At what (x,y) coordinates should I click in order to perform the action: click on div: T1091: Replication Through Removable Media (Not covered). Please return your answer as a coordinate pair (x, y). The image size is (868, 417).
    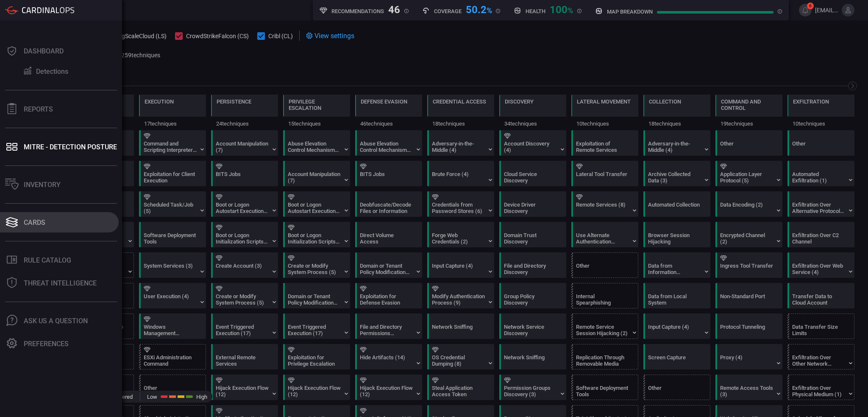
    Looking at the image, I should click on (605, 357).